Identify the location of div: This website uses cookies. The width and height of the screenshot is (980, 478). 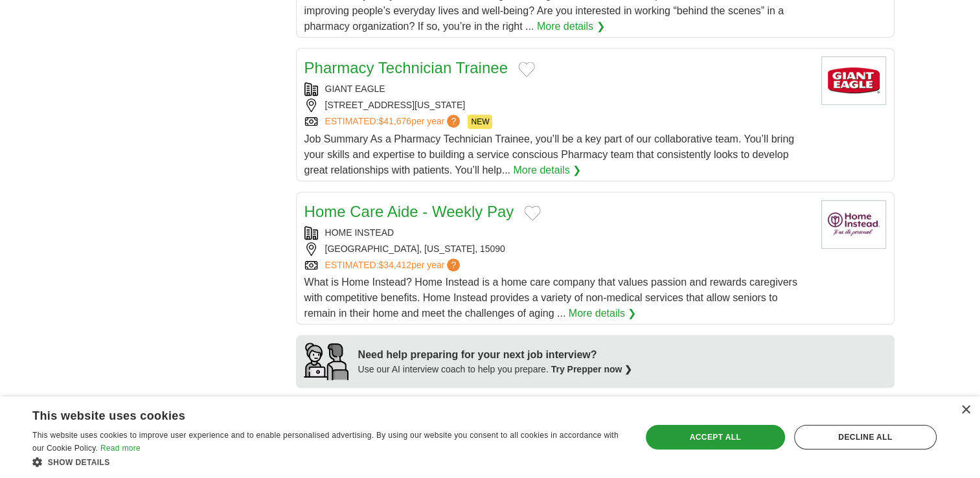
(312, 414).